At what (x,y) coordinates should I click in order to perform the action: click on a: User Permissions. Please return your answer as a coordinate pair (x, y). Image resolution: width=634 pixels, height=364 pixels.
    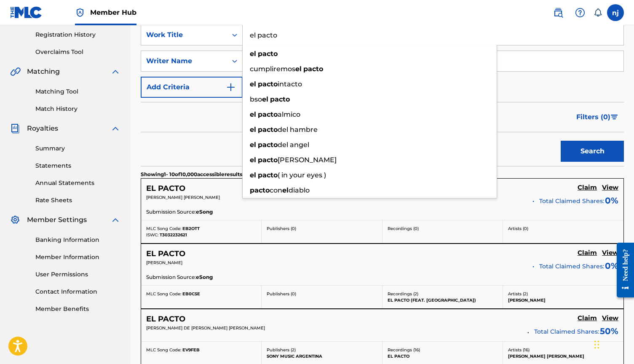
    Looking at the image, I should click on (78, 274).